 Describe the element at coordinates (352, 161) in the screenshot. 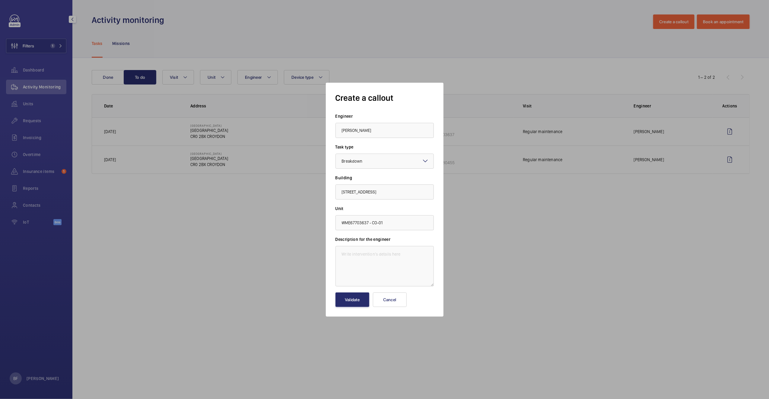

I see `span: Breakdown` at that location.